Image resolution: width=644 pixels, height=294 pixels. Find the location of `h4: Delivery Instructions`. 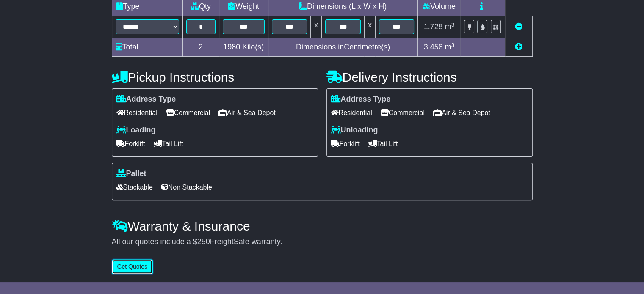

h4: Delivery Instructions is located at coordinates (430, 77).